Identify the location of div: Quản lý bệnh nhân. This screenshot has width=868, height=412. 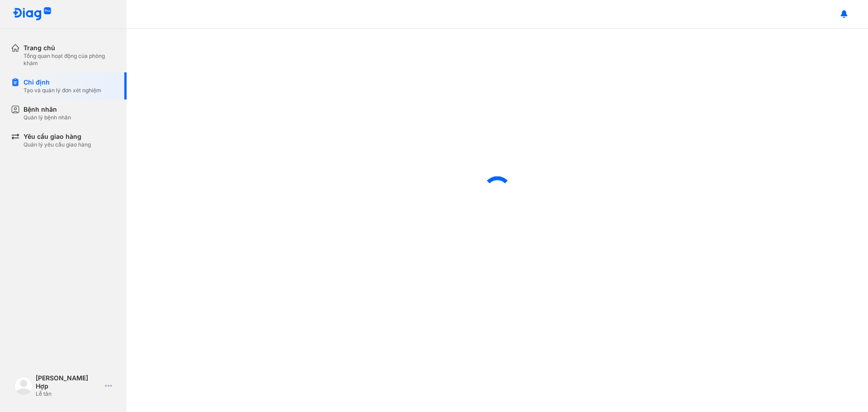
(47, 118).